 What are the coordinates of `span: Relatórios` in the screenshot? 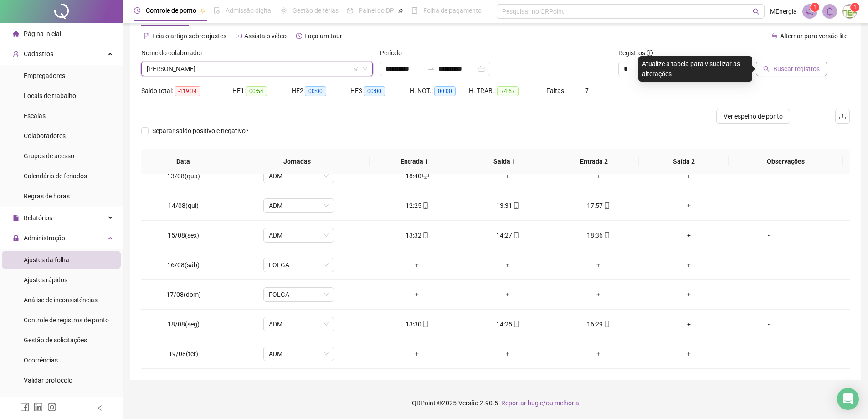 It's located at (38, 218).